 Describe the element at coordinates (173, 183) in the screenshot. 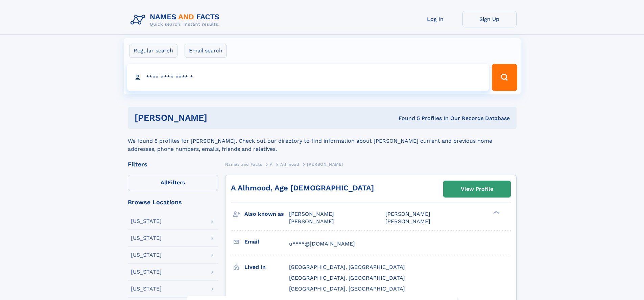

I see `label: Filters` at that location.